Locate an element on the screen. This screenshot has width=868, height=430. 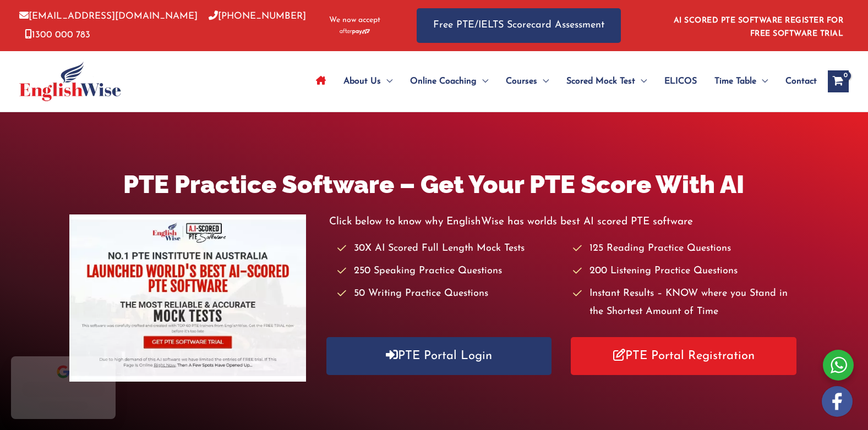
li: 50 Writing Practice Questions is located at coordinates (451, 294).